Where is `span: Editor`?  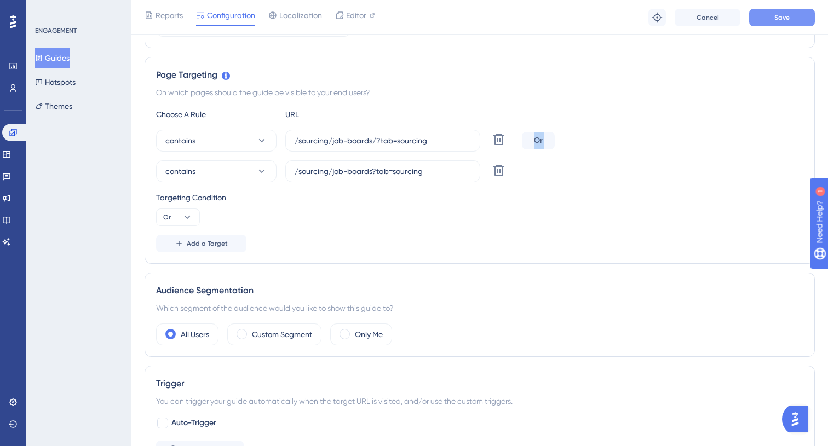 span: Editor is located at coordinates (356, 15).